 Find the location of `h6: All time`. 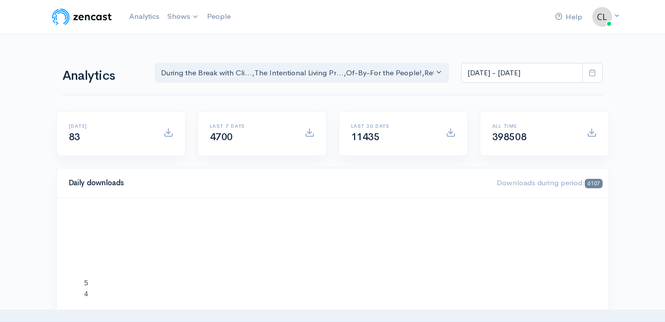

h6: All time is located at coordinates (533, 126).